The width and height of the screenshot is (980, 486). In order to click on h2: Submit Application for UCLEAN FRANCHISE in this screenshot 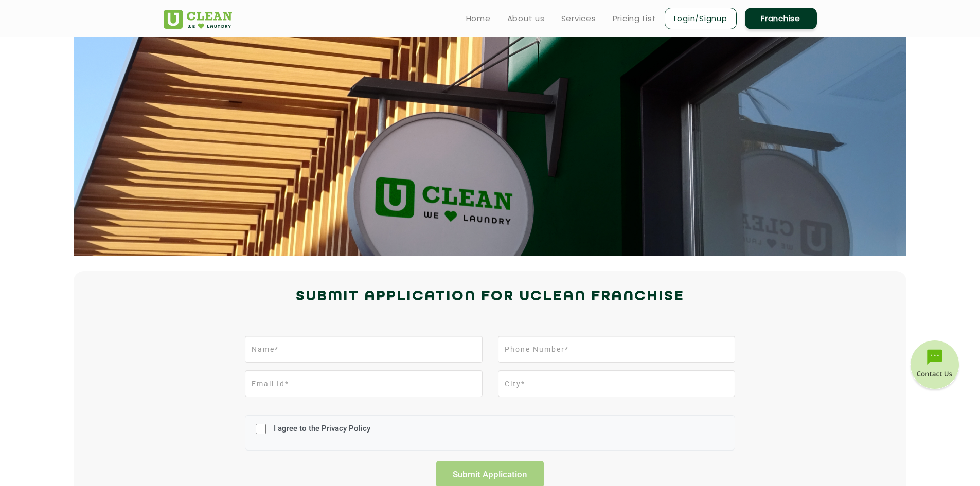, I will do `click(490, 297)`.